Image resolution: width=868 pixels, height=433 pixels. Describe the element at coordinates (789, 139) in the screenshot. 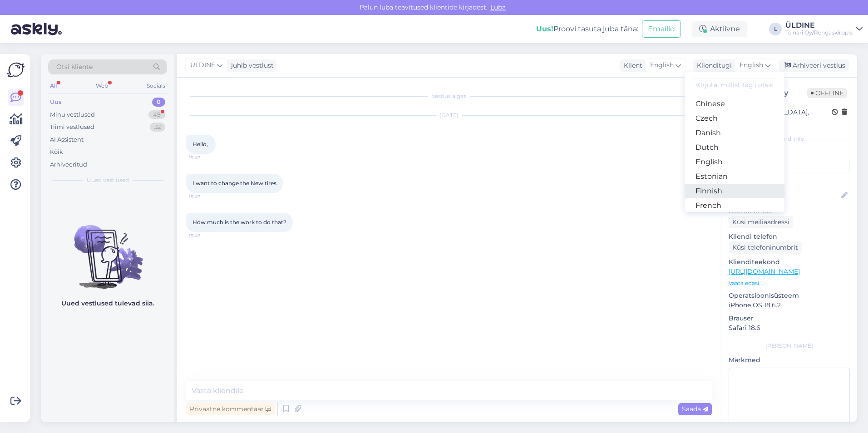

I see `div: Kliendi info` at that location.